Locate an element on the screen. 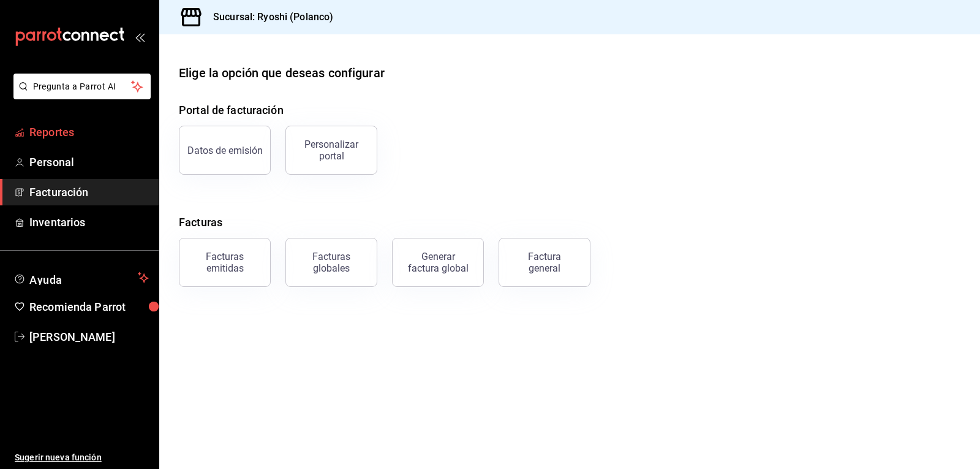  button: Factura general is located at coordinates (544, 262).